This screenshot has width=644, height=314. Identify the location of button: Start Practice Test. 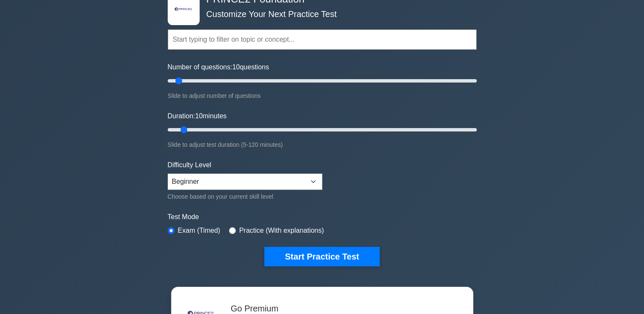
(322, 256).